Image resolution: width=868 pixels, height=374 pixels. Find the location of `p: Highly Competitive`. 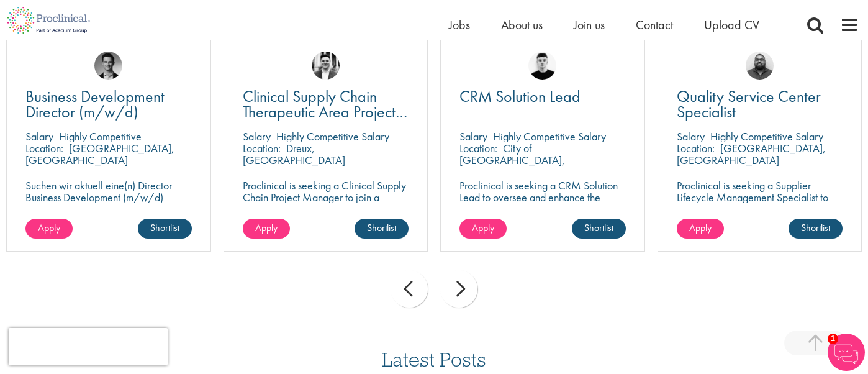

p: Highly Competitive is located at coordinates (100, 136).